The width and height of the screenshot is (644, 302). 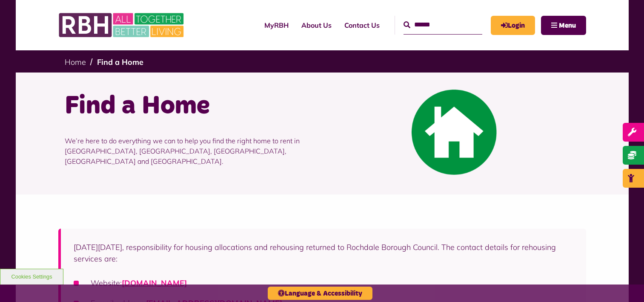 I want to click on a: Contact Us, so click(x=362, y=25).